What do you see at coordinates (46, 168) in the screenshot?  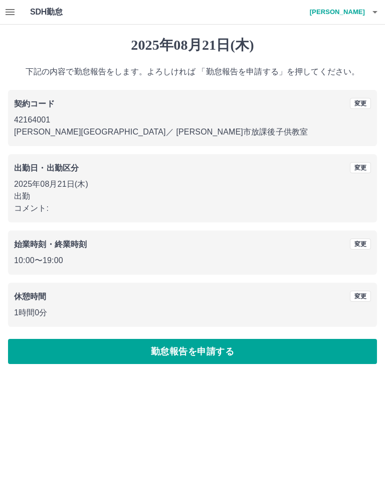 I see `b: 出勤日・出勤区分` at bounding box center [46, 168].